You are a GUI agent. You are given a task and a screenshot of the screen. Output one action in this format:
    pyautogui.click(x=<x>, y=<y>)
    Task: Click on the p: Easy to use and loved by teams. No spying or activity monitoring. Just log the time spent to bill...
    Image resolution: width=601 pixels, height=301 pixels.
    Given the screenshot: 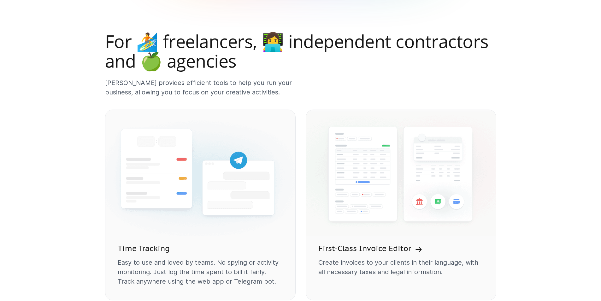 What is the action you would take?
    pyautogui.click(x=200, y=272)
    